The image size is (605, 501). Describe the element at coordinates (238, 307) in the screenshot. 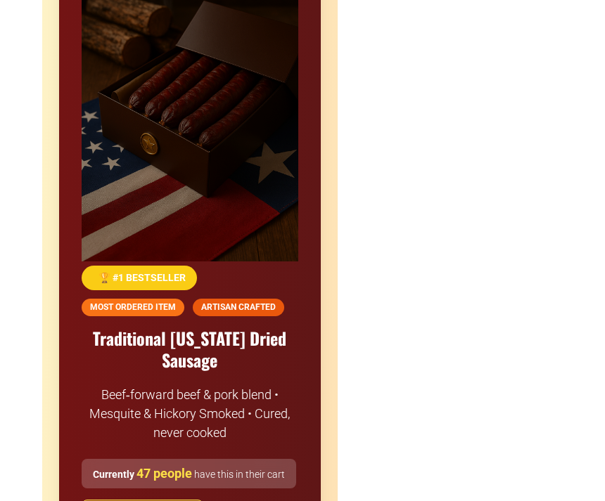

I see `span: ARTISAN CRAFTED` at that location.